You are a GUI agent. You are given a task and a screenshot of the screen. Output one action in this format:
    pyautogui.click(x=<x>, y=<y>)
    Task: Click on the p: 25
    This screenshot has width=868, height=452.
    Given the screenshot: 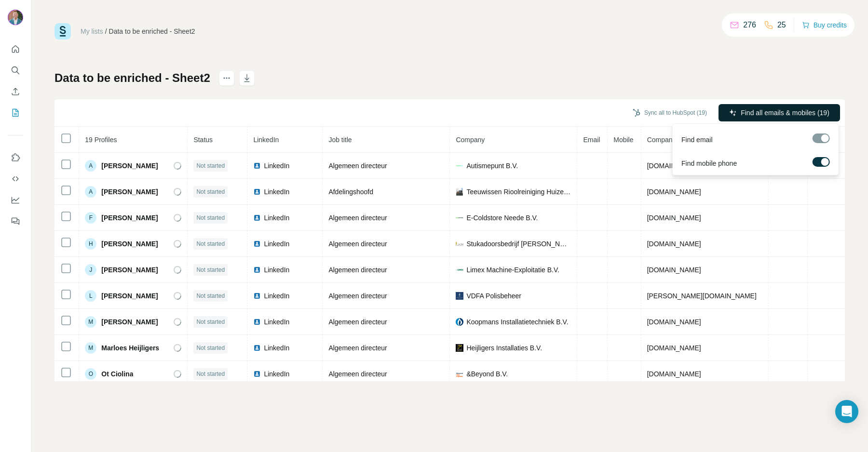 What is the action you would take?
    pyautogui.click(x=781, y=25)
    